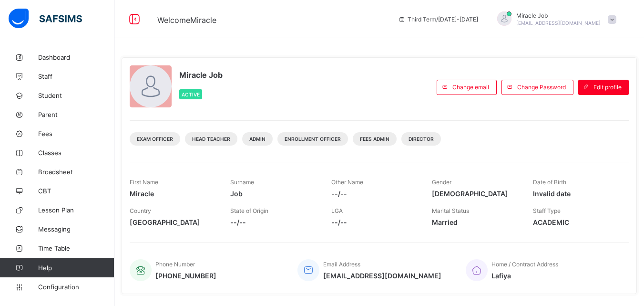  I want to click on span: Country, so click(140, 211).